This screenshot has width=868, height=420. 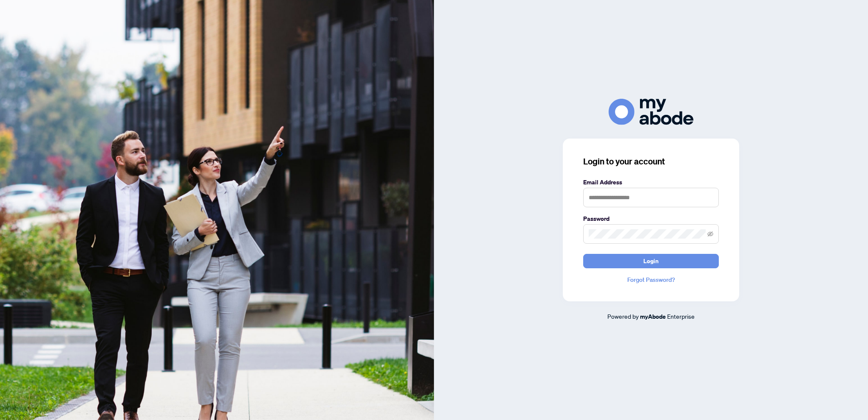 What do you see at coordinates (623, 316) in the screenshot?
I see `span: Powered by` at bounding box center [623, 316].